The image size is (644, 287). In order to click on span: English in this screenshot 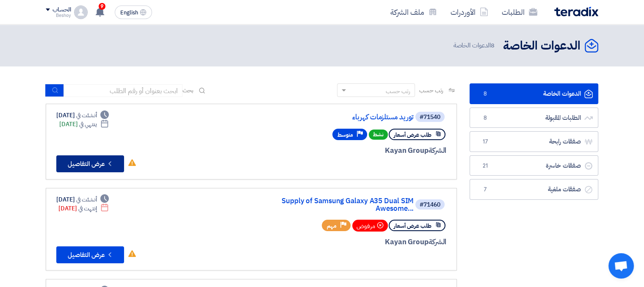, I will do `click(129, 13)`.